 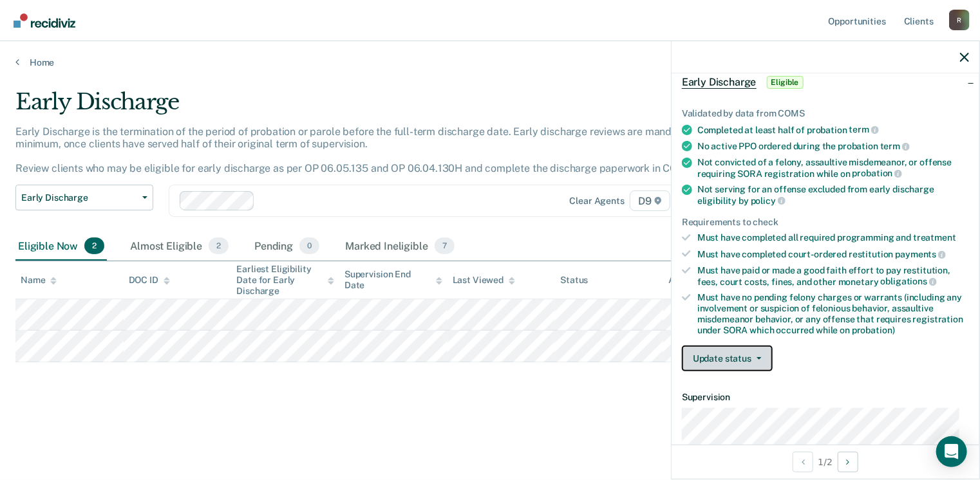 I want to click on div: Not serving for an offense excluded from early discharge eligibility by, so click(x=833, y=195).